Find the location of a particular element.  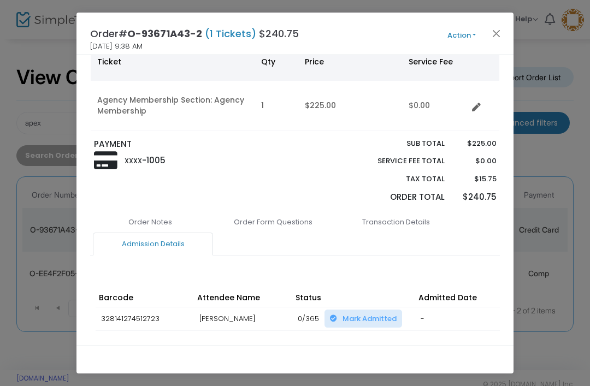

p: PAYMENT is located at coordinates (192, 144).